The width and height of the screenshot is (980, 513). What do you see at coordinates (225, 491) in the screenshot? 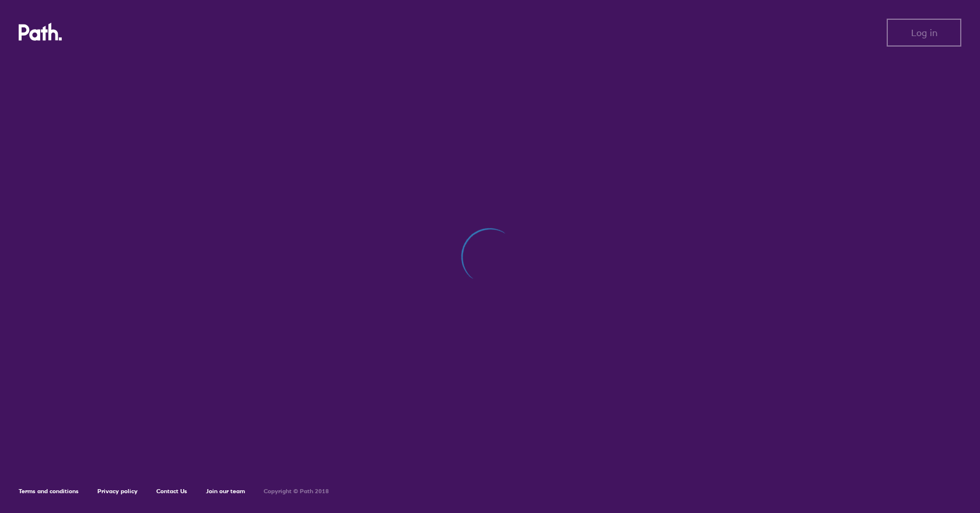
I see `a: Join our team` at bounding box center [225, 491].